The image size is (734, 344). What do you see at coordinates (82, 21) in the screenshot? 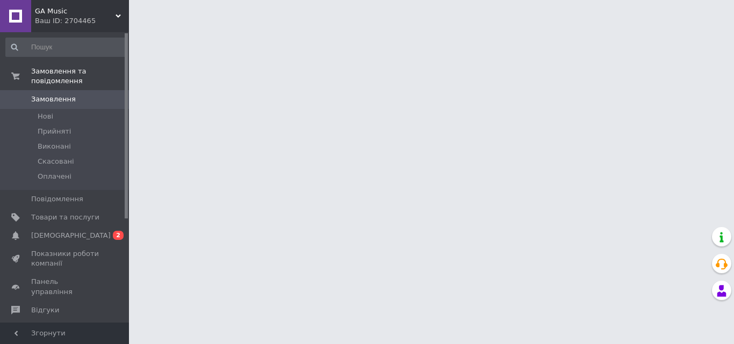
I see `div: Ваш ID: 2704465` at bounding box center [82, 21].